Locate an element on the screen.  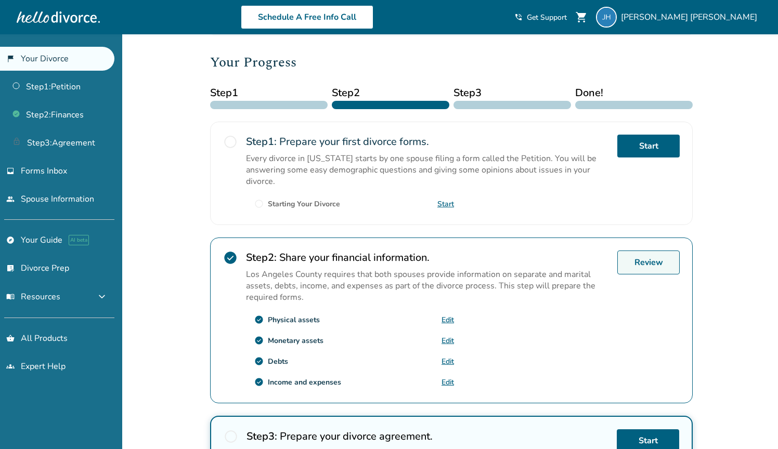
div: Physical assets is located at coordinates (294, 320).